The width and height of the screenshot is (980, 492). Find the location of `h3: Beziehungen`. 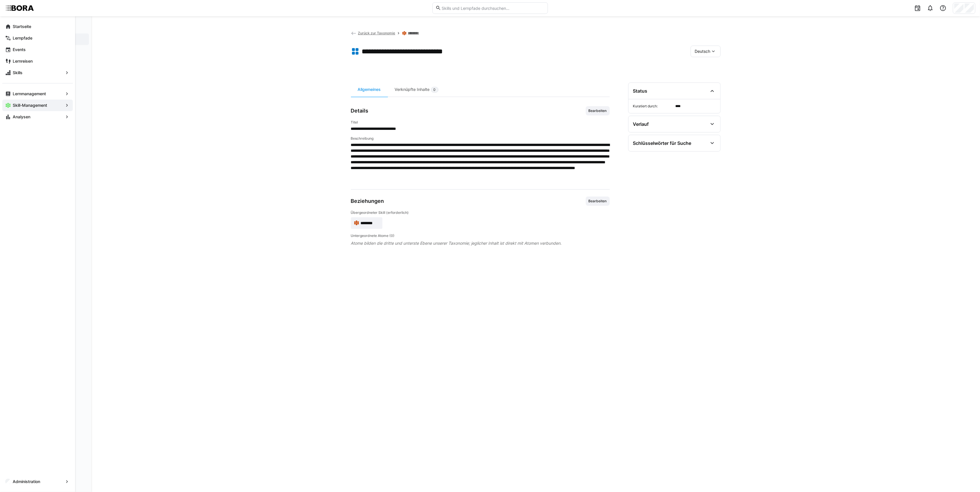

h3: Beziehungen is located at coordinates (367, 201).